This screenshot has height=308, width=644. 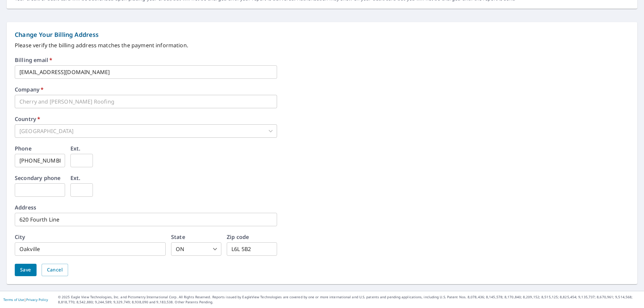 What do you see at coordinates (37, 178) in the screenshot?
I see `label: Secondary phone` at bounding box center [37, 178].